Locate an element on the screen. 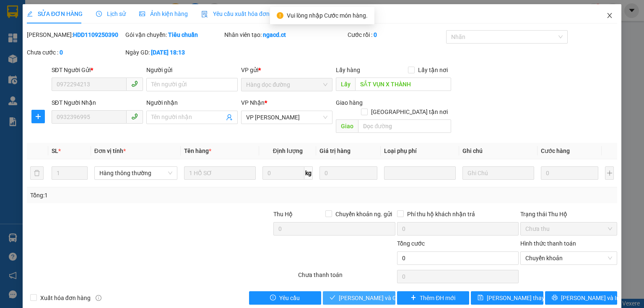 This screenshot has width=644, height=308. button: plusThêm ĐH mới is located at coordinates (433, 298).